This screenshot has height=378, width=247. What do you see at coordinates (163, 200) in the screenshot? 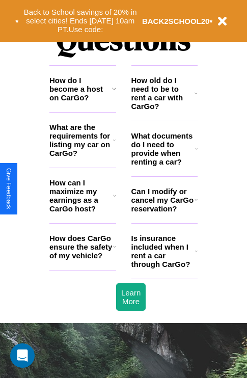
I see `h3: Can I modify or cancel my CarGo reservation?` at bounding box center [163, 200].